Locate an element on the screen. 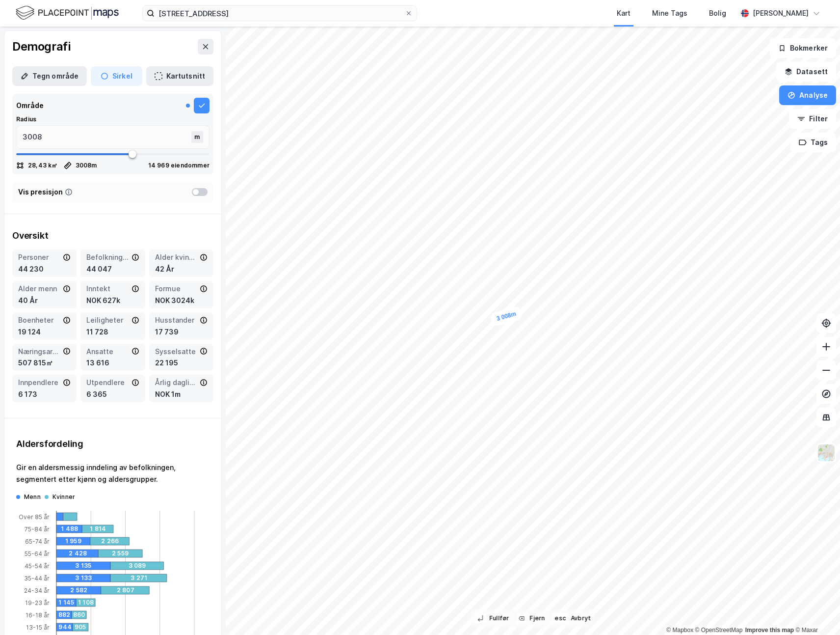 This screenshot has width=840, height=635. div: Boenheter is located at coordinates (39, 320).